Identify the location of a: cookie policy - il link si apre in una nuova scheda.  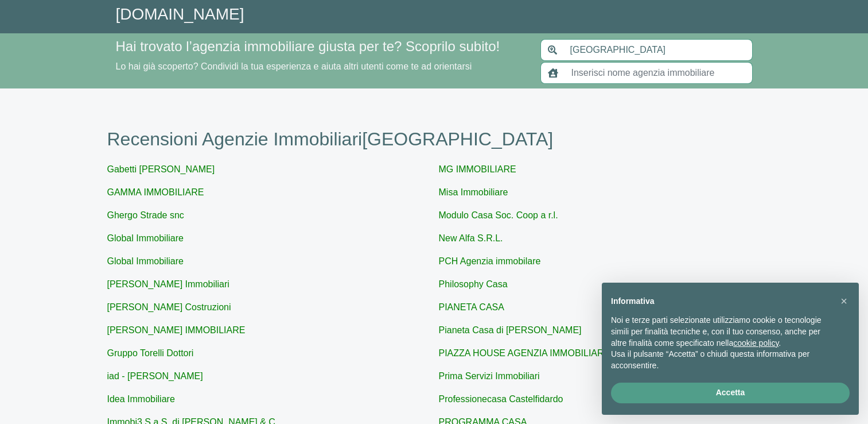
(756, 343).